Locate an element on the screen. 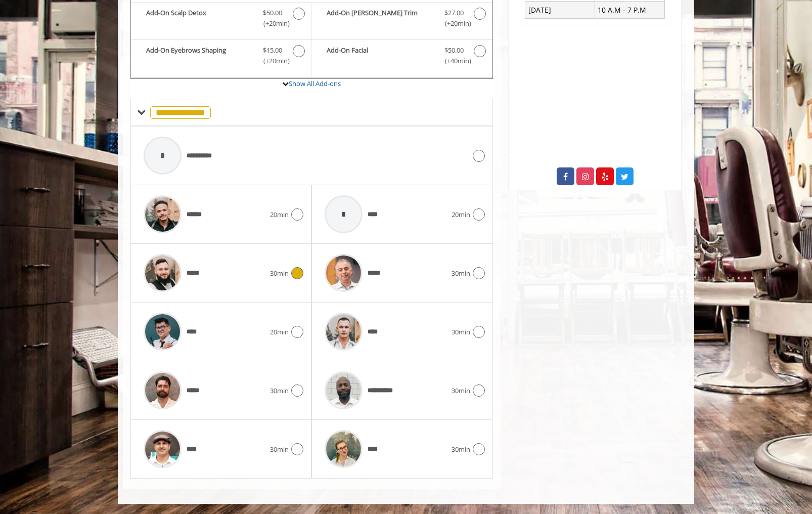 This screenshot has width=812, height=514. span: $15.00 is located at coordinates (273, 50).